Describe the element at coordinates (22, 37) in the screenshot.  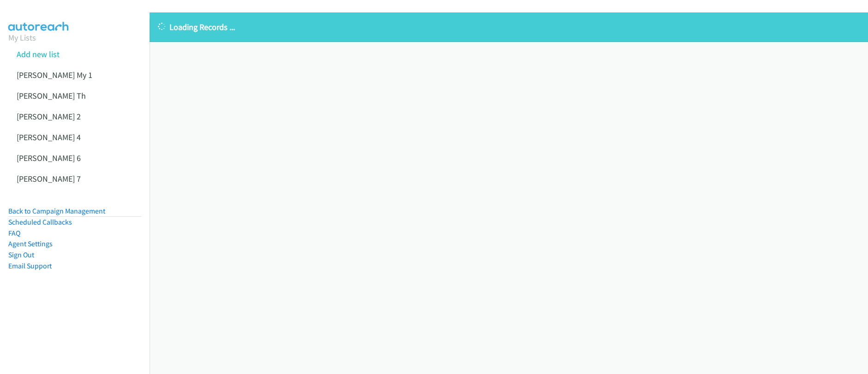
I see `a: My Lists` at that location.